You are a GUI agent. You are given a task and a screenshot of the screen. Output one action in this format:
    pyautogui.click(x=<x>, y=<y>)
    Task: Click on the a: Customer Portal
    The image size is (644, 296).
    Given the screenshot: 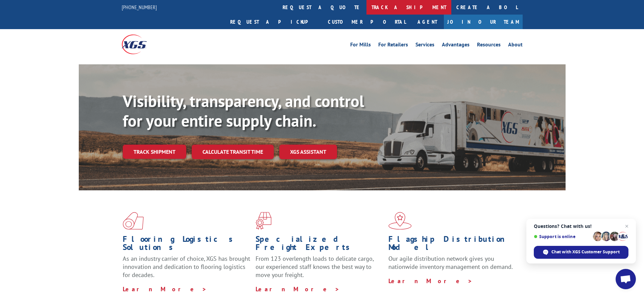 What is the action you would take?
    pyautogui.click(x=367, y=22)
    